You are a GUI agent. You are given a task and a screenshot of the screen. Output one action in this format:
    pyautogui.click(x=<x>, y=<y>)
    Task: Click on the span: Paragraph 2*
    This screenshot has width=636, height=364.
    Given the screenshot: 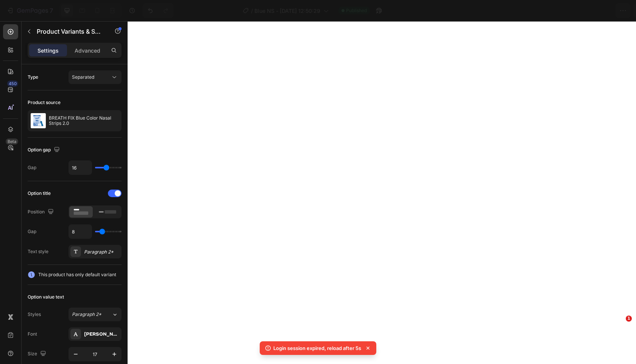 What is the action you would take?
    pyautogui.click(x=87, y=315)
    